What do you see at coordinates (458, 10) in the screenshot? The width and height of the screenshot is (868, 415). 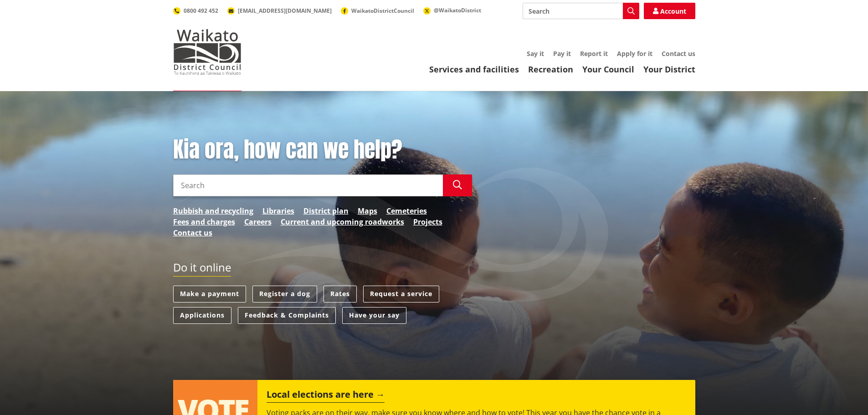 I see `span: @WaikatoDistrict` at bounding box center [458, 10].